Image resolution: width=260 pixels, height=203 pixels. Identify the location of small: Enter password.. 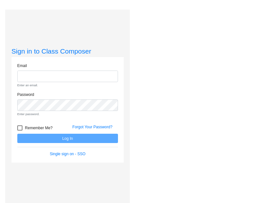
(68, 114).